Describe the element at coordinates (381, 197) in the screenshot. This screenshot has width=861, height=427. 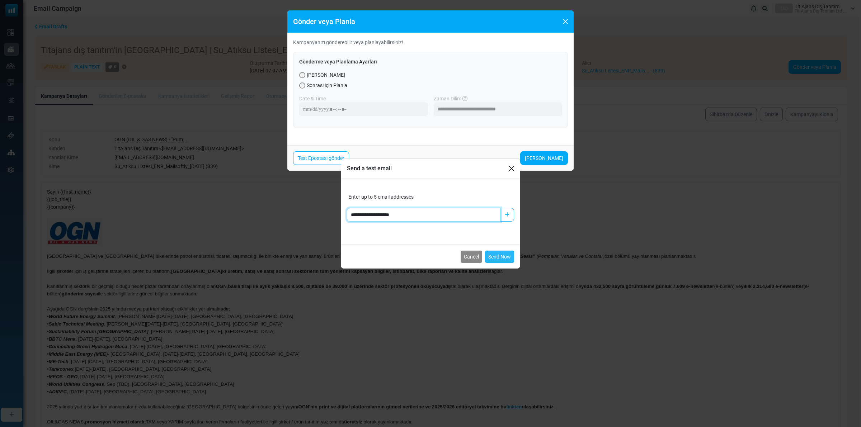
I see `label: Enter up to 5 email addresses` at that location.